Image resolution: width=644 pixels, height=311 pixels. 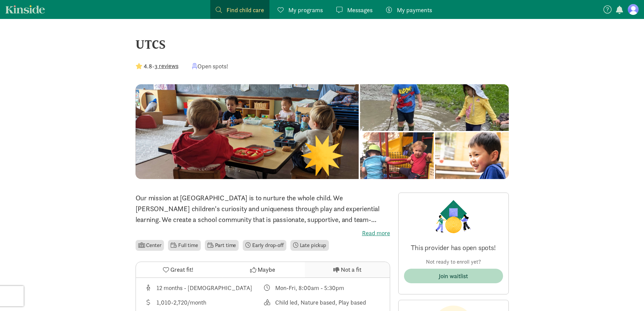 I want to click on button: Great fit!, so click(x=178, y=270).